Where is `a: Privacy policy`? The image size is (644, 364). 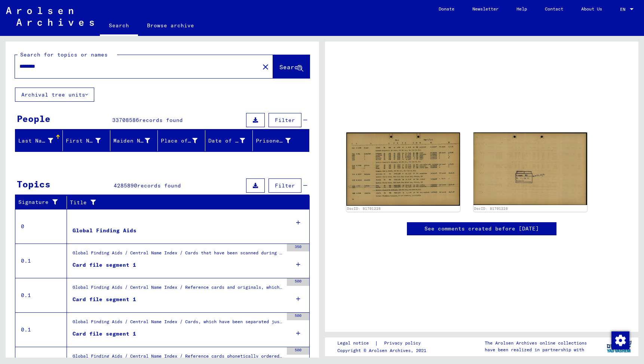
a: Privacy policy is located at coordinates (404, 343).